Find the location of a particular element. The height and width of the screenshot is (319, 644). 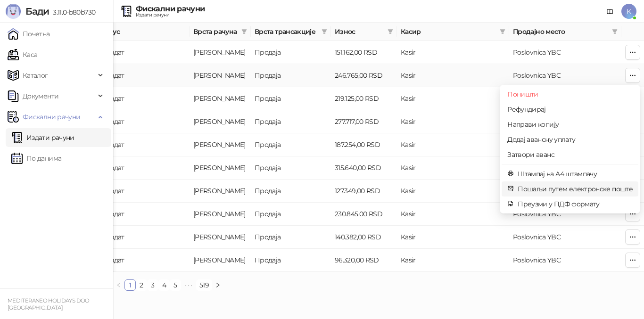

a: 5 is located at coordinates (175, 285).